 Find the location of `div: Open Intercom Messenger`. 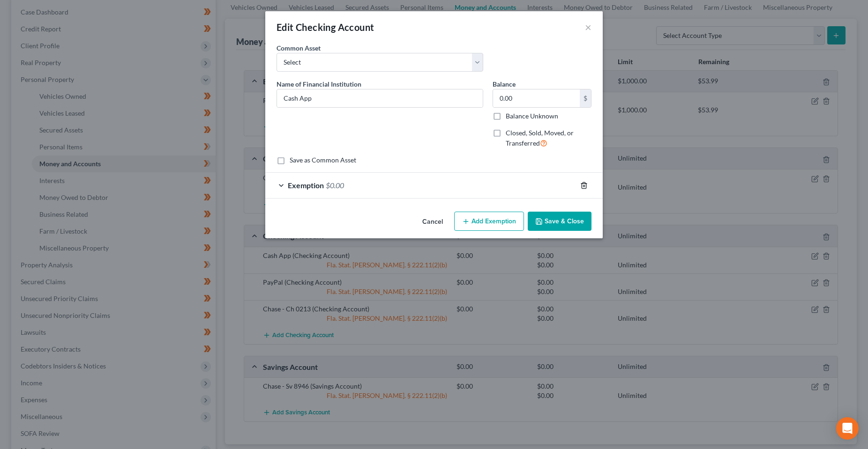

div: Open Intercom Messenger is located at coordinates (848, 429).